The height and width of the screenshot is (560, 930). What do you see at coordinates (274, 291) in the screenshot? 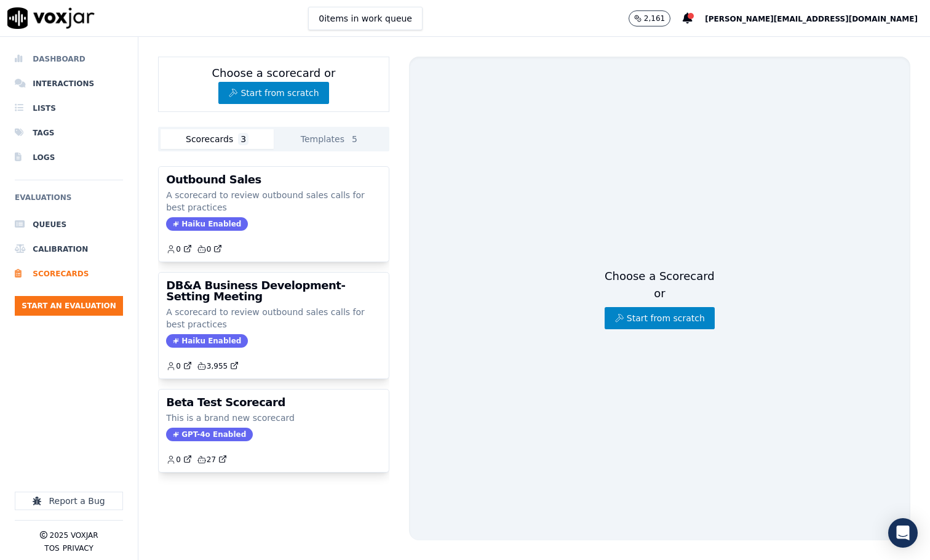
I see `h3: DB&A Business Development- Setting Meeting` at bounding box center [274, 291].